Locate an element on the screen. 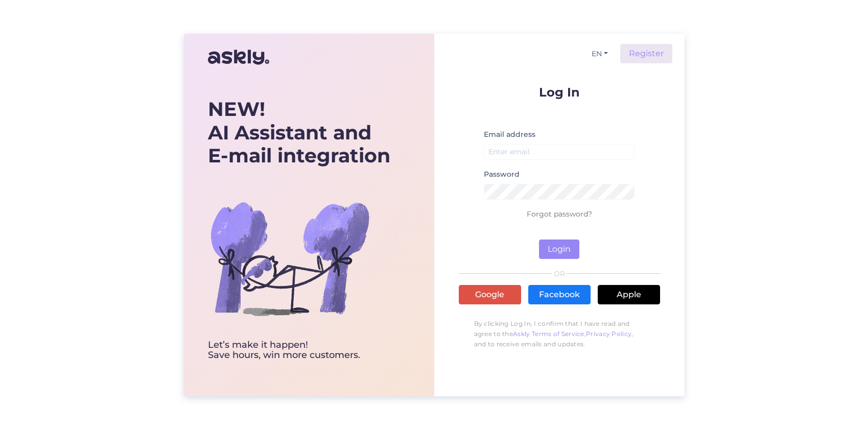 The height and width of the screenshot is (430, 868). button: EN is located at coordinates (600, 53).